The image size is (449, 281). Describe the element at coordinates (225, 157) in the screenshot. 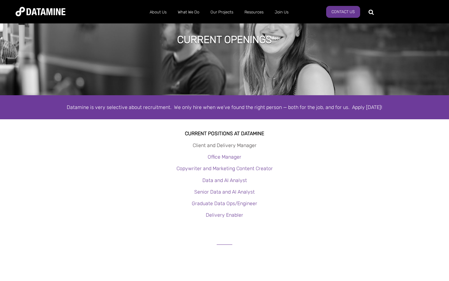

I see `a: Office Manager` at that location.